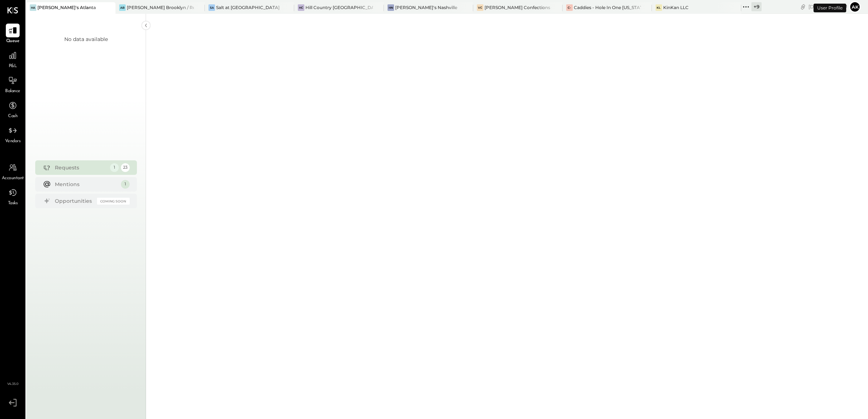 This screenshot has height=419, width=868. What do you see at coordinates (13, 42) in the screenshot?
I see `span: Queue` at bounding box center [13, 42].